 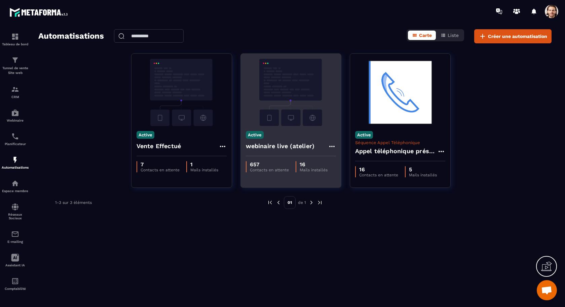 I want to click on p: E-mailing, so click(x=15, y=242).